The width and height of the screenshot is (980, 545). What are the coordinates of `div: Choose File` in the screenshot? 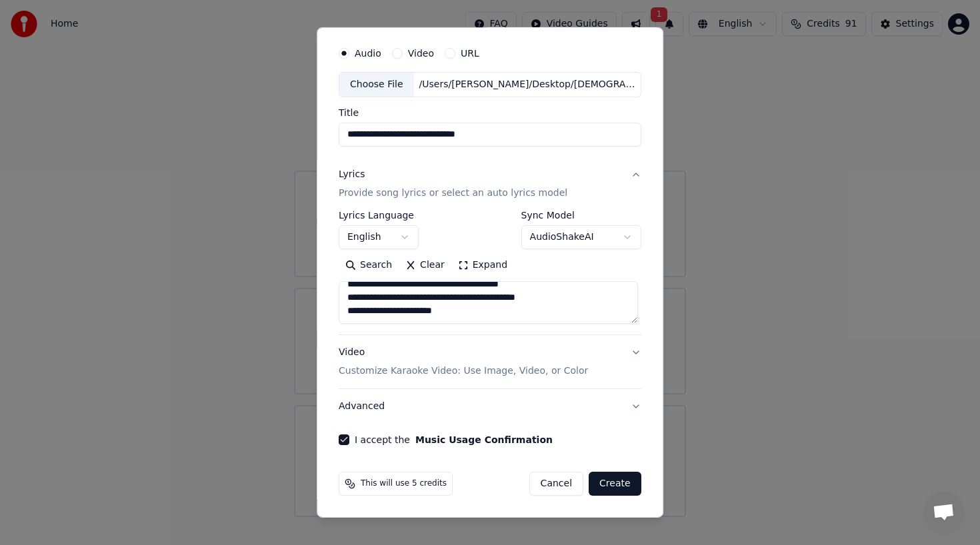 It's located at (377, 85).